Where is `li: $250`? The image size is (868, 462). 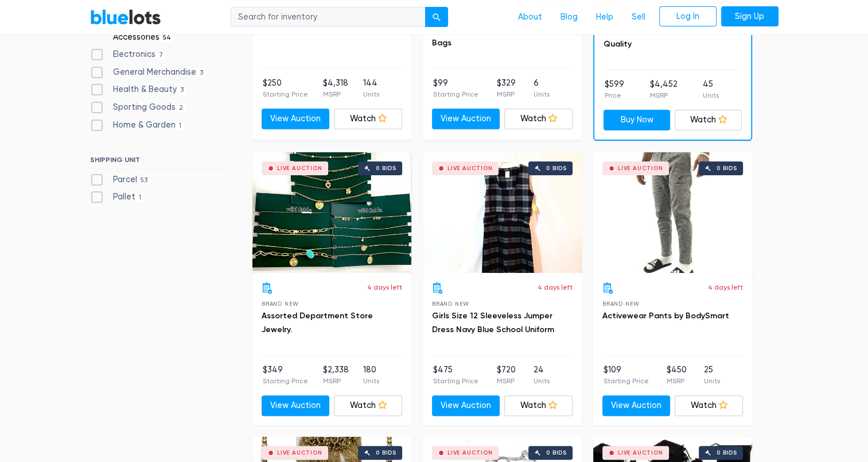 li: $250 is located at coordinates (285, 88).